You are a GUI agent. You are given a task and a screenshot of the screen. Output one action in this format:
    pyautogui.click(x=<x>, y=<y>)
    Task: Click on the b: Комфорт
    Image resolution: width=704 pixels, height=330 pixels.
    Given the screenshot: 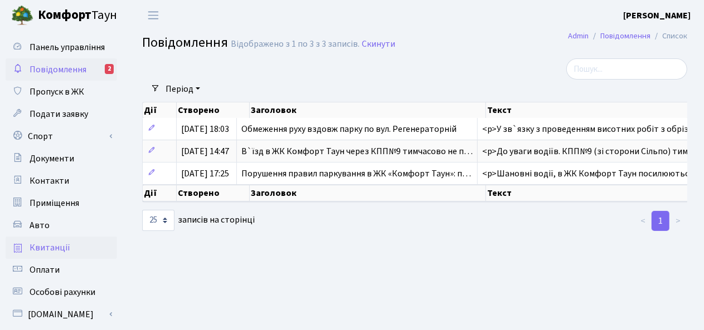 What is the action you would take?
    pyautogui.click(x=65, y=15)
    